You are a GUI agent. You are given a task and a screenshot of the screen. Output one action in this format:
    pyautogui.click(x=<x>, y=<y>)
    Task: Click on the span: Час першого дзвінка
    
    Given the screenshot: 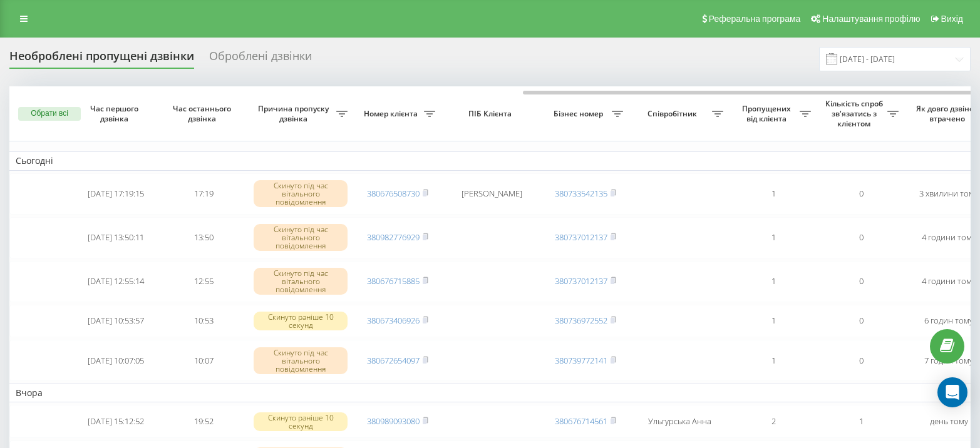 What is the action you would take?
    pyautogui.click(x=116, y=113)
    